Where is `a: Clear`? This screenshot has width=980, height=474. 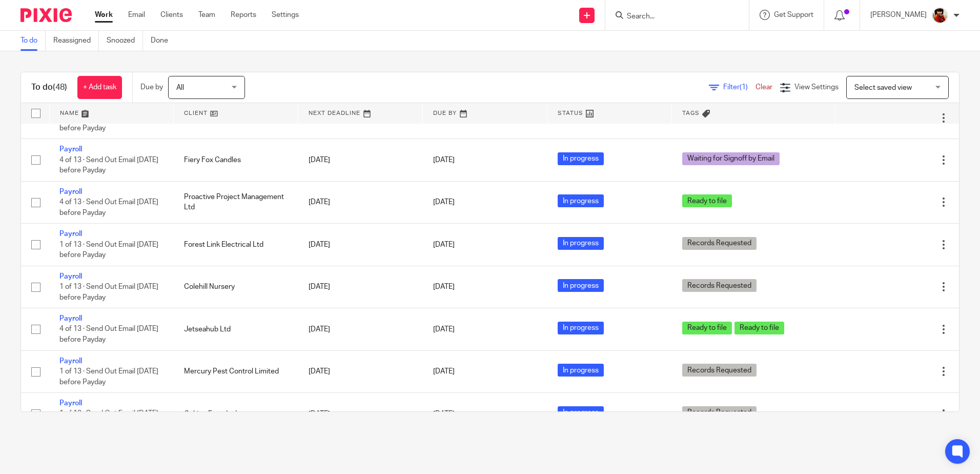
a: Clear is located at coordinates (763, 87).